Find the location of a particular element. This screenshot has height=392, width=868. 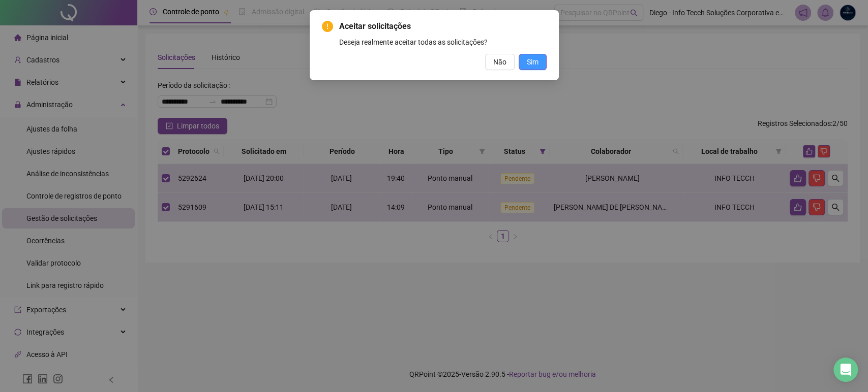

span: Não is located at coordinates (500, 62).